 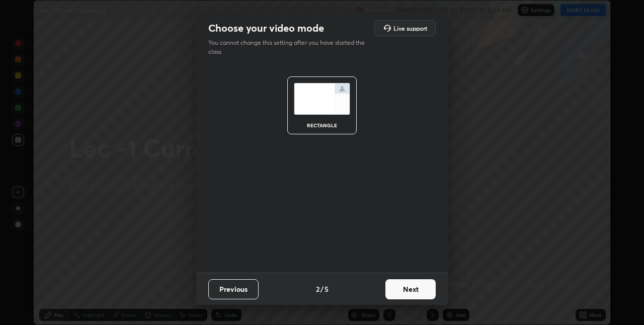 I want to click on button: Previous, so click(x=233, y=289).